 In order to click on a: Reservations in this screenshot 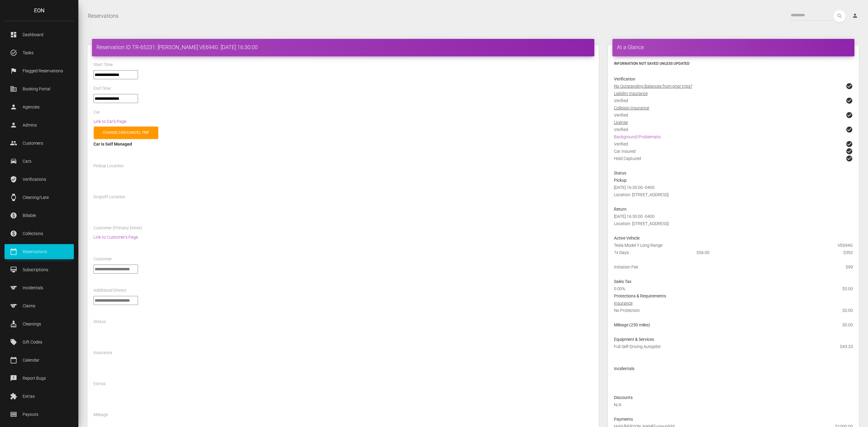, I will do `click(103, 16)`.